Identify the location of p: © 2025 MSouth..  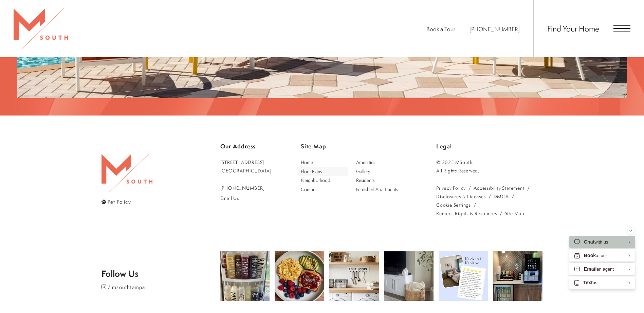
(489, 162).